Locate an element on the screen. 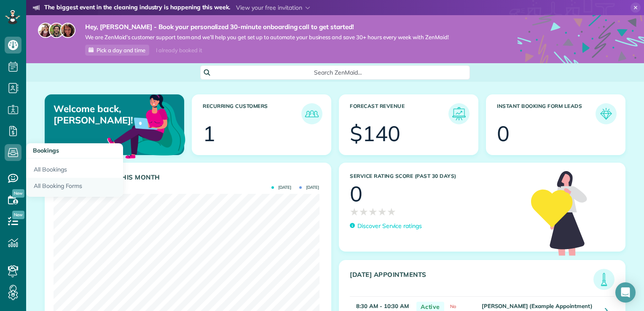  a: Discover Service ratings is located at coordinates (386, 226).